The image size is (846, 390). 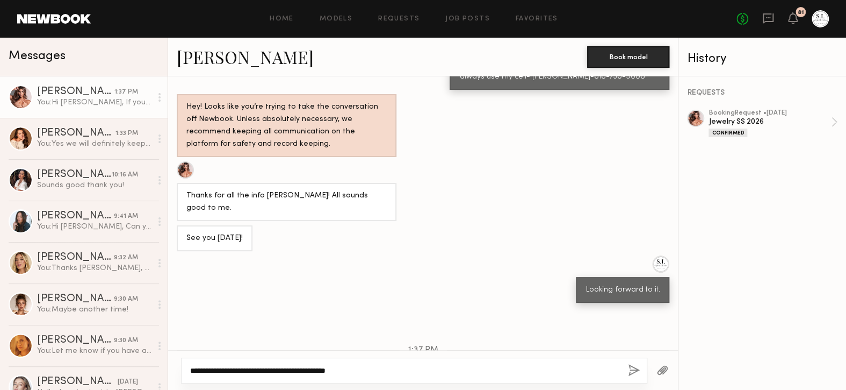 I want to click on div: 1:37 PM, so click(x=126, y=92).